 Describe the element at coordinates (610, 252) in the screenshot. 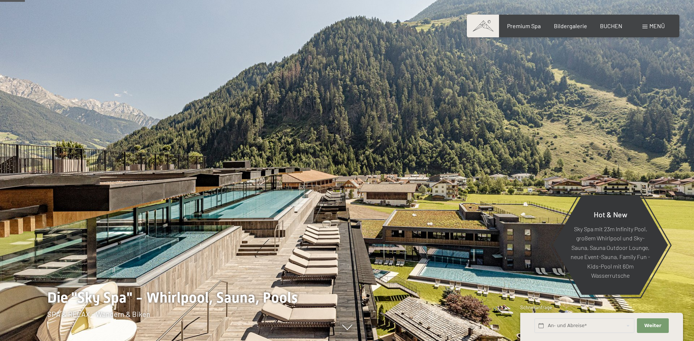

I see `p: Sky Spa mit 23m Infinity Pool, großem Whirlpool und Sky-Sauna, Sauna Outdoor Lounge, neue Event-S...` at that location.